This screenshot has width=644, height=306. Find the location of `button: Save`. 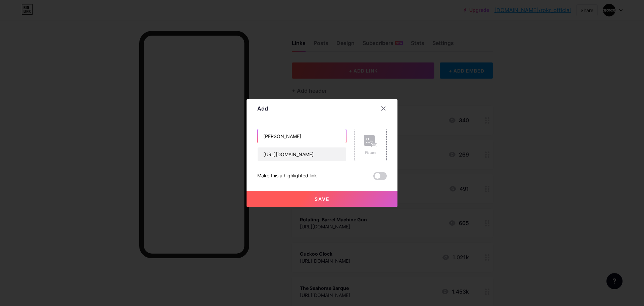

button: Save is located at coordinates (322, 199).